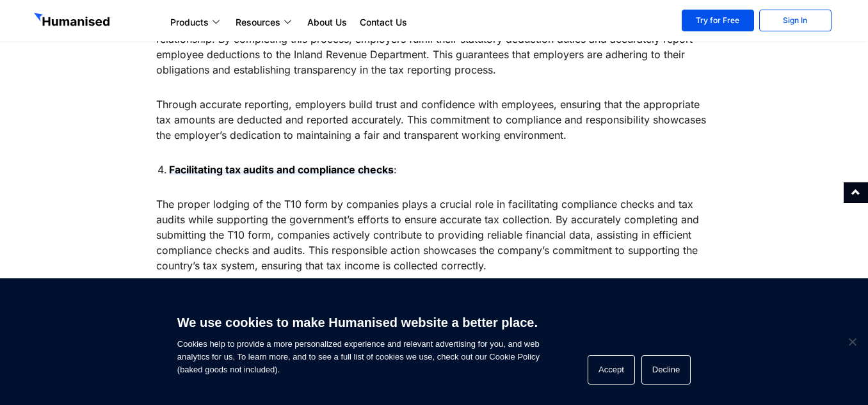 Image resolution: width=868 pixels, height=405 pixels. What do you see at coordinates (666, 369) in the screenshot?
I see `button: Decline` at bounding box center [666, 369].